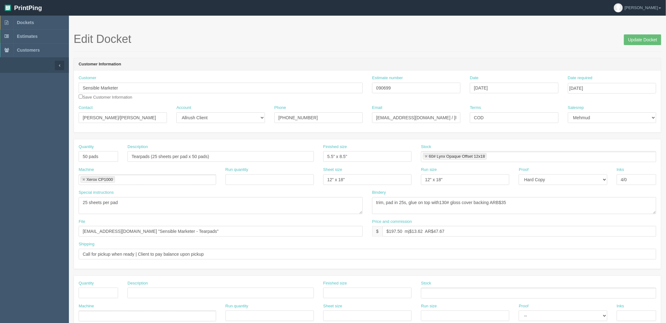  What do you see at coordinates (183, 108) in the screenshot?
I see `label: Account` at bounding box center [183, 108].